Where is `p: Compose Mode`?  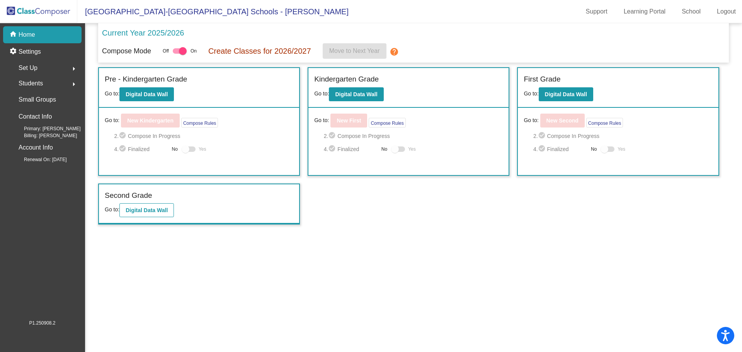
p: Compose Mode is located at coordinates (126, 51).